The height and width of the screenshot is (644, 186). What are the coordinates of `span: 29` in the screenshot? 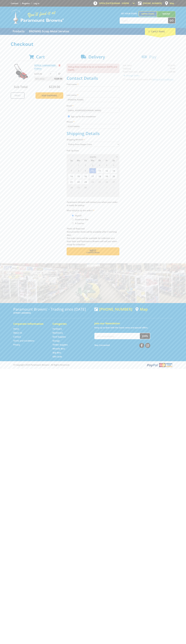 It's located at (78, 188).